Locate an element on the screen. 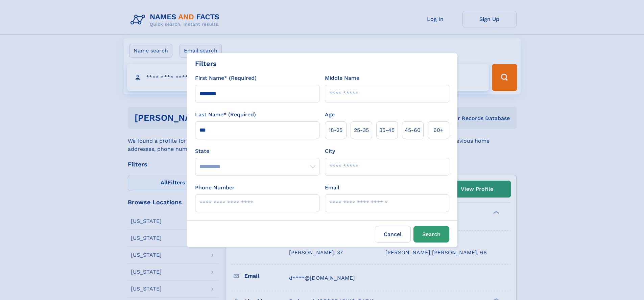 The width and height of the screenshot is (644, 300). span: 25‑35 is located at coordinates (361, 130).